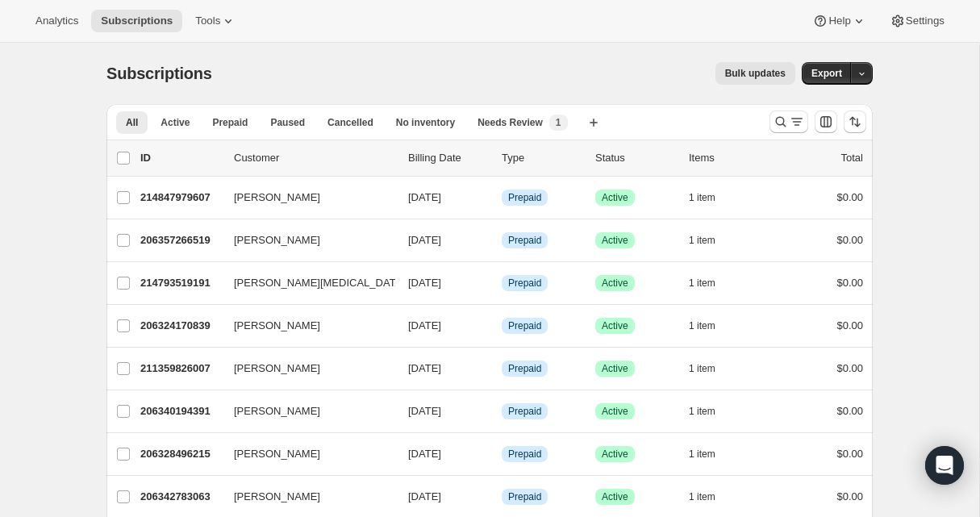  Describe the element at coordinates (181, 368) in the screenshot. I see `p: 211359826007` at that location.